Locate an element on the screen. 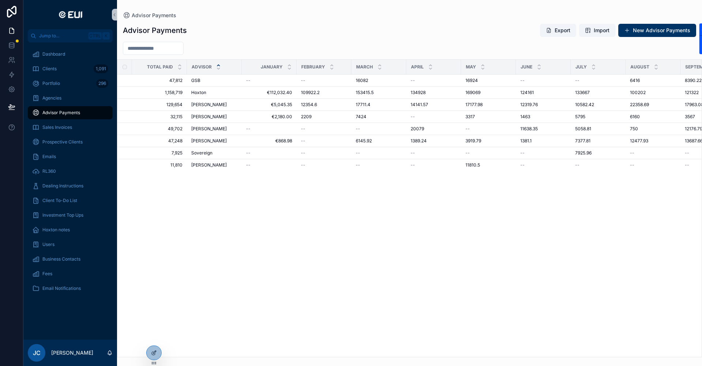  a: 133667 is located at coordinates (598, 93).